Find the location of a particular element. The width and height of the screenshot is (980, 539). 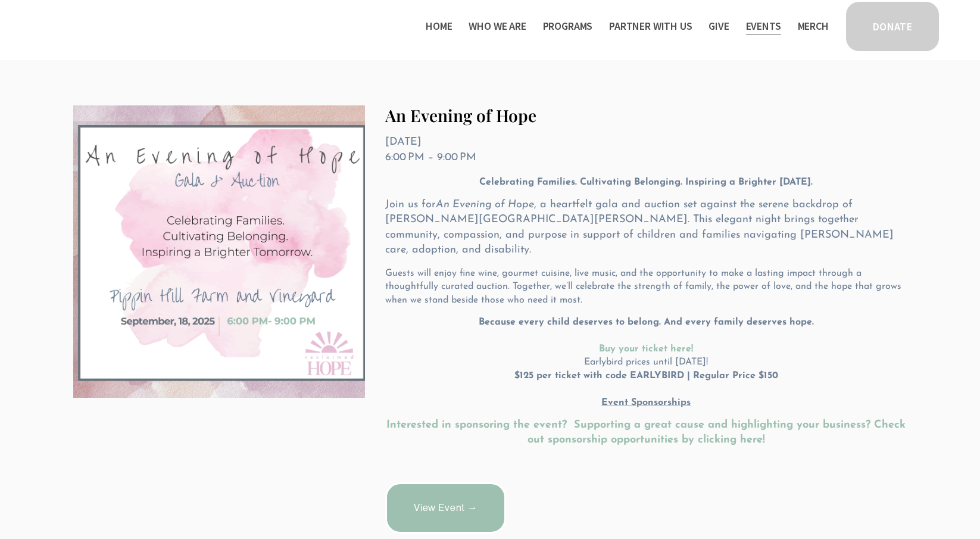

time: 9:00 PM is located at coordinates (457, 158).